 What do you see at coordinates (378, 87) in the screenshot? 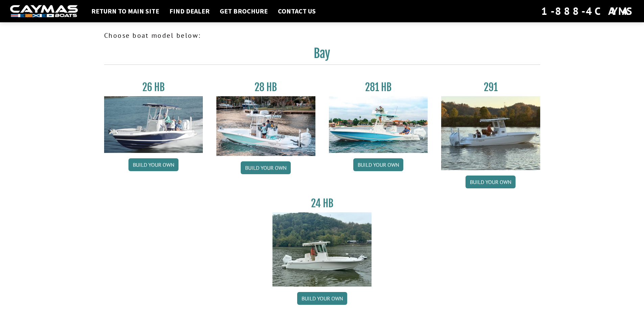
I see `h3: 281 HB` at bounding box center [378, 87].